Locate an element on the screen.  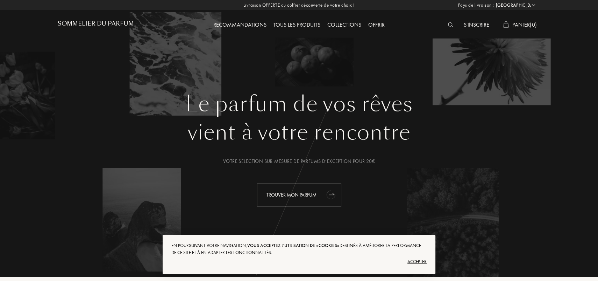
div: Accepter is located at coordinates (299, 261).